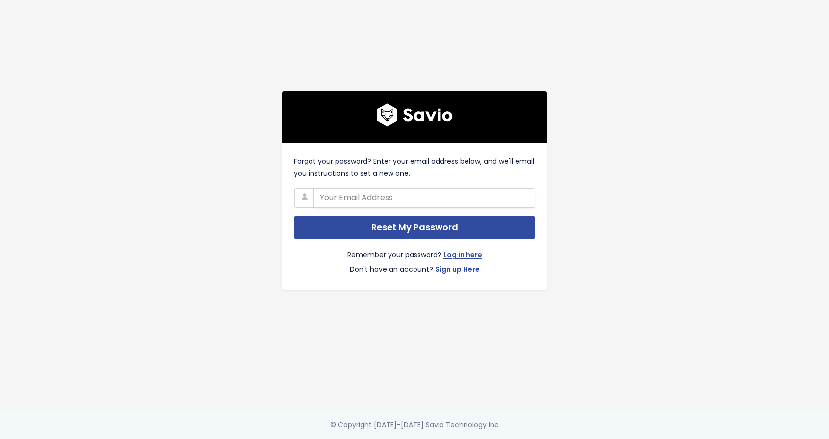 The width and height of the screenshot is (829, 439). I want to click on input: Your Email Address, so click(424, 198).